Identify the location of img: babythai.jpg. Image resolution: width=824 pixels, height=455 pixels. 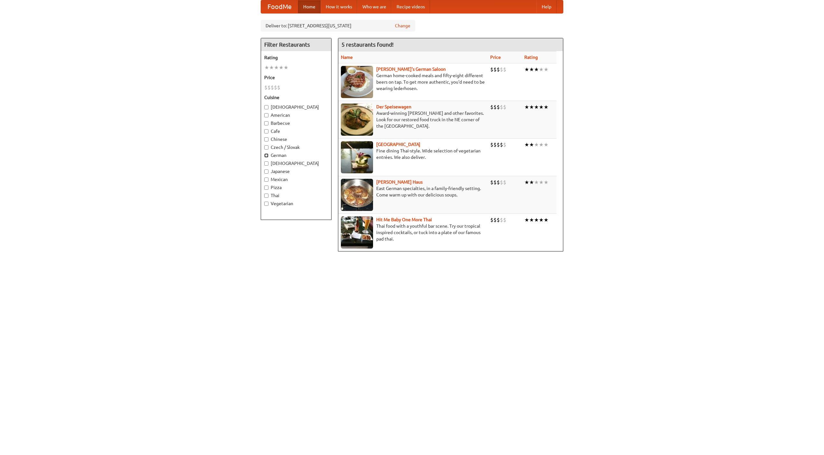
(357, 233).